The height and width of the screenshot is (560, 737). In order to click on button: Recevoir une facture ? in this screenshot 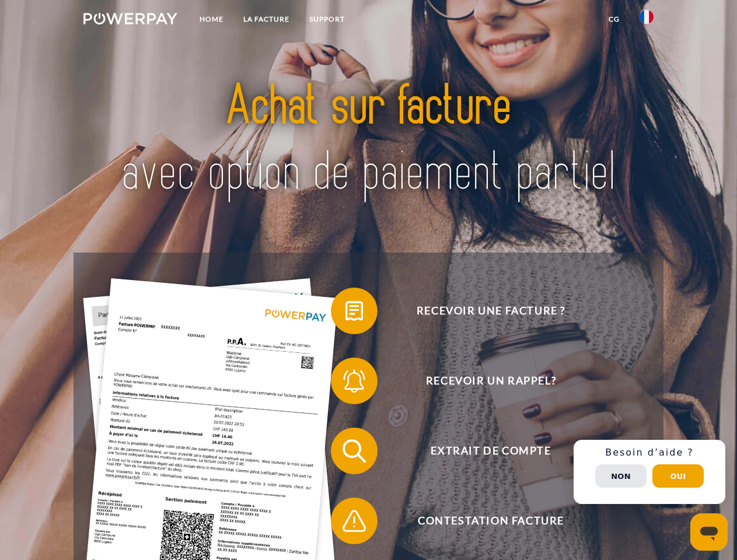, I will do `click(482, 311)`.